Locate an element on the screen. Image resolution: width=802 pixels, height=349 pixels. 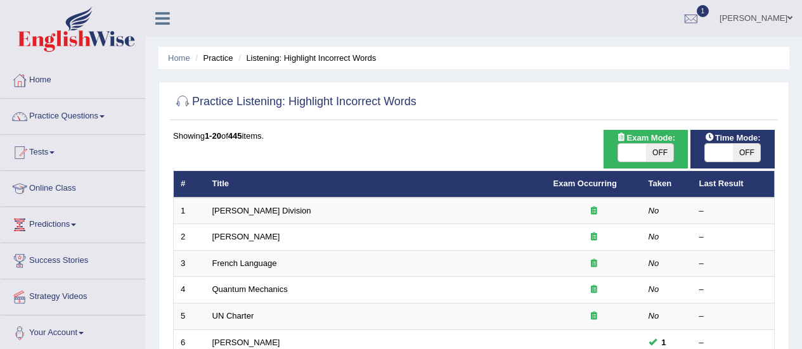
span: 1 is located at coordinates (703, 11).